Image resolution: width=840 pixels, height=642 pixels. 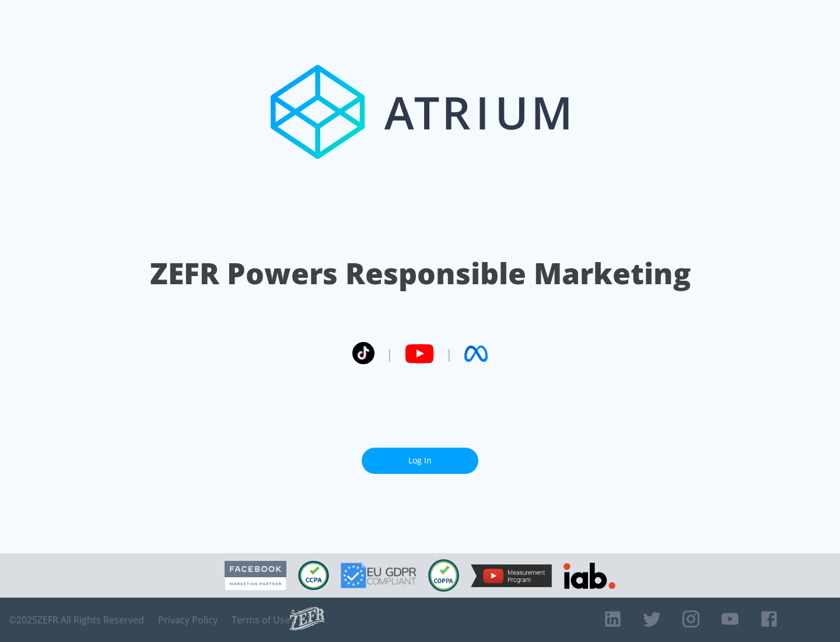 What do you see at coordinates (420, 461) in the screenshot?
I see `a: Log In` at bounding box center [420, 461].